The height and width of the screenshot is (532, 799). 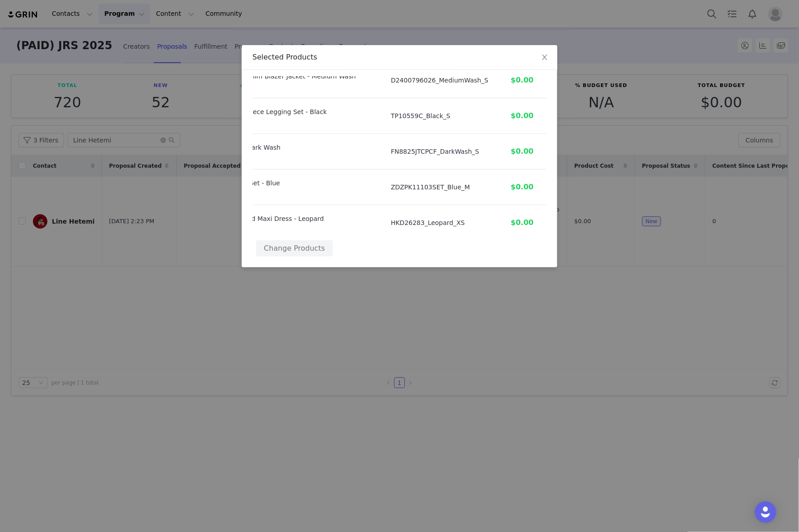 I want to click on button: Change Products, so click(x=294, y=248).